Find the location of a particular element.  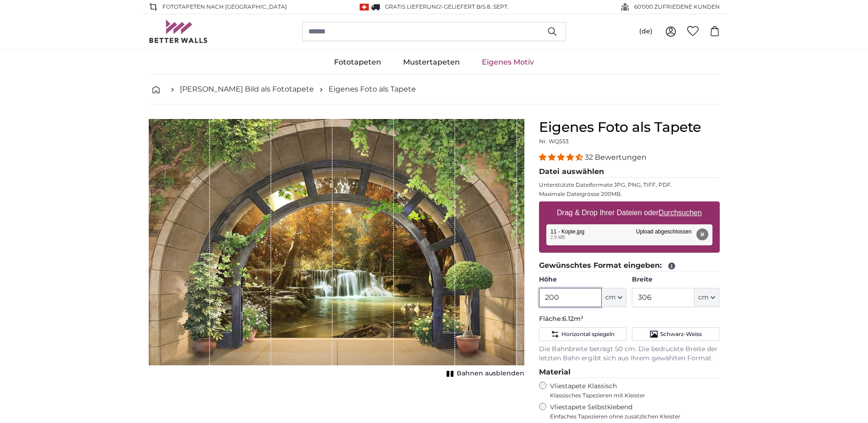

span: Schwarz-Weiss is located at coordinates (681, 334).